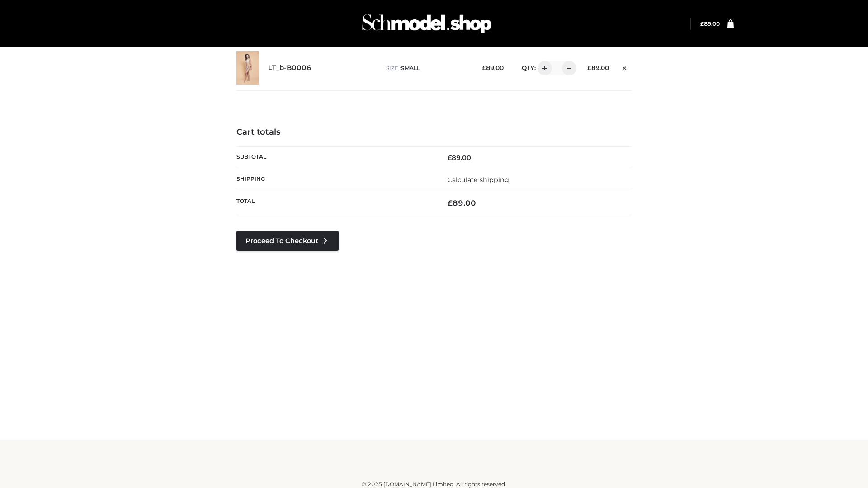 The image size is (868, 488). What do you see at coordinates (287, 241) in the screenshot?
I see `a: Proceed to Checkout` at bounding box center [287, 241].